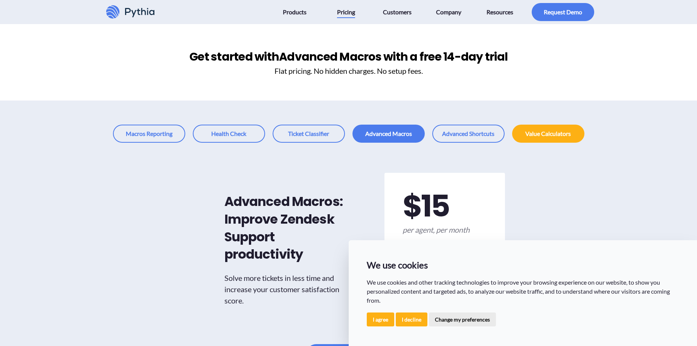  I want to click on h3: Solve more tickets in less time and increase your customer satisfaction score., so click(285, 289).